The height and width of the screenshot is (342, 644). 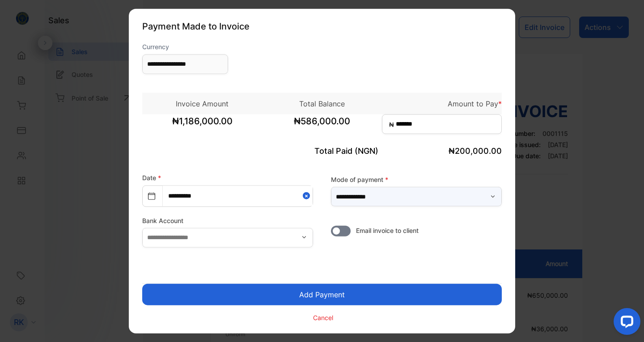 I want to click on p: Payment Made to Invoice, so click(x=322, y=26).